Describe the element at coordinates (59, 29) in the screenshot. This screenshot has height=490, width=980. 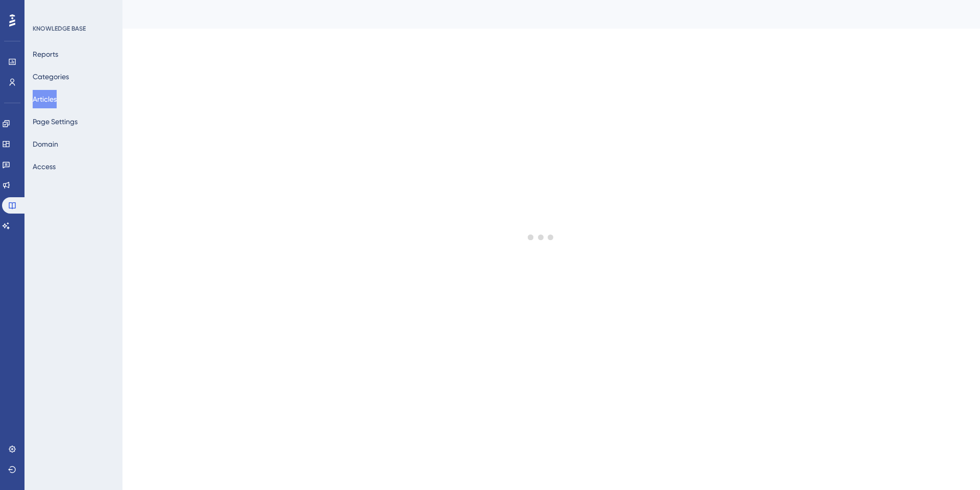
I see `div: KNOWLEDGE BASE` at that location.